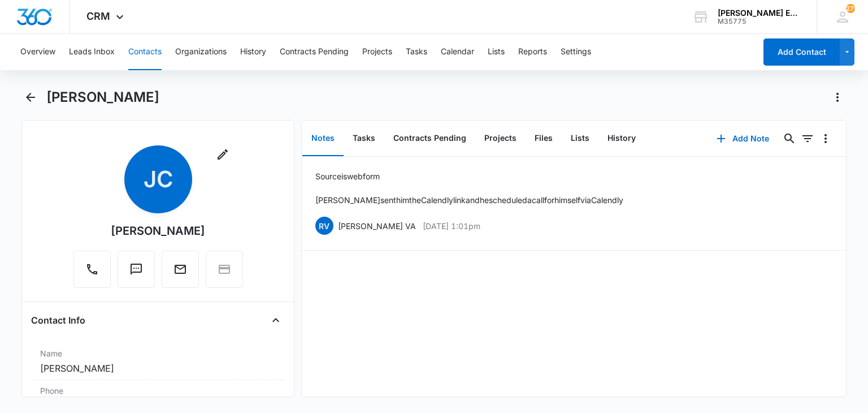  Describe the element at coordinates (825, 138) in the screenshot. I see `button: Overflow Menu` at that location.